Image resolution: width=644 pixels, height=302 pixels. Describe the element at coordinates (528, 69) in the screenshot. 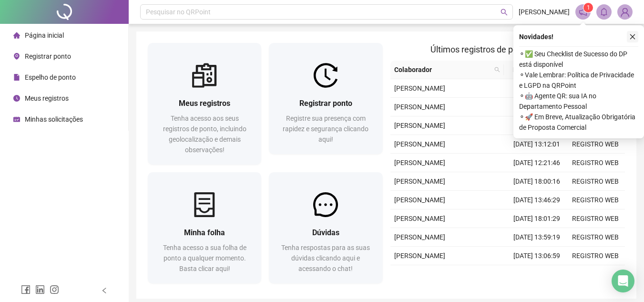

I see `span: Data/Hora` at that location.